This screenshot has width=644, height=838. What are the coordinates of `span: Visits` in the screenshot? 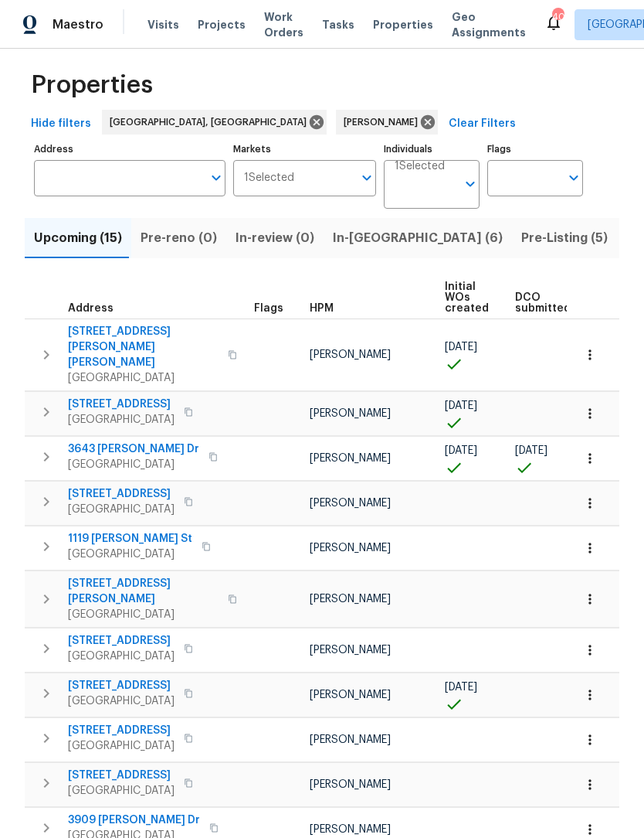 It's located at (163, 25).